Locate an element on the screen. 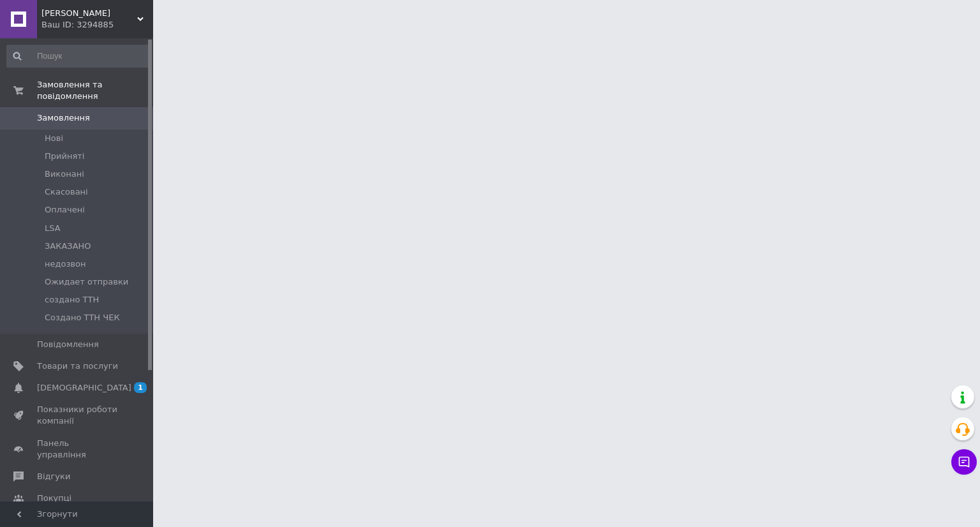 The width and height of the screenshot is (980, 527). span: Ожидает отправки is located at coordinates (86, 282).